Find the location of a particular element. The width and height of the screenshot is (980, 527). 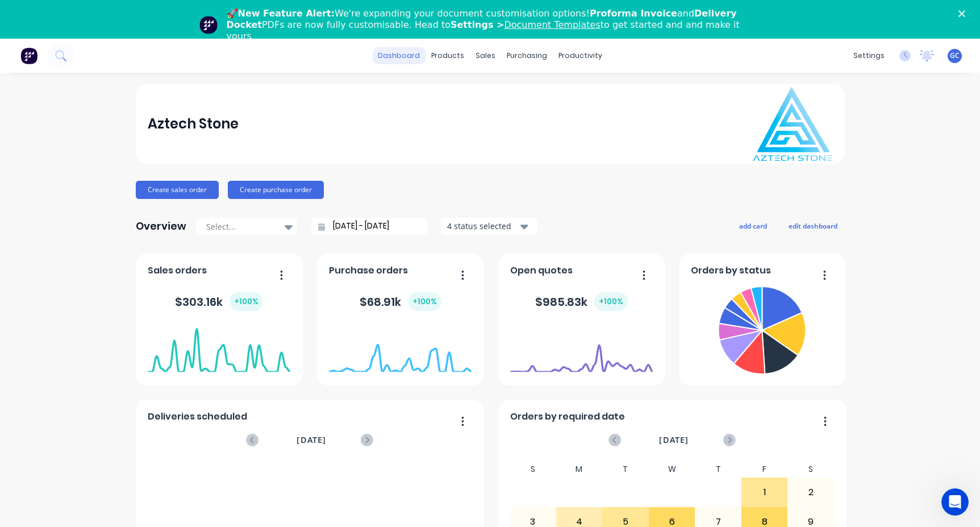

img: Profile image for Team is located at coordinates (209, 25).